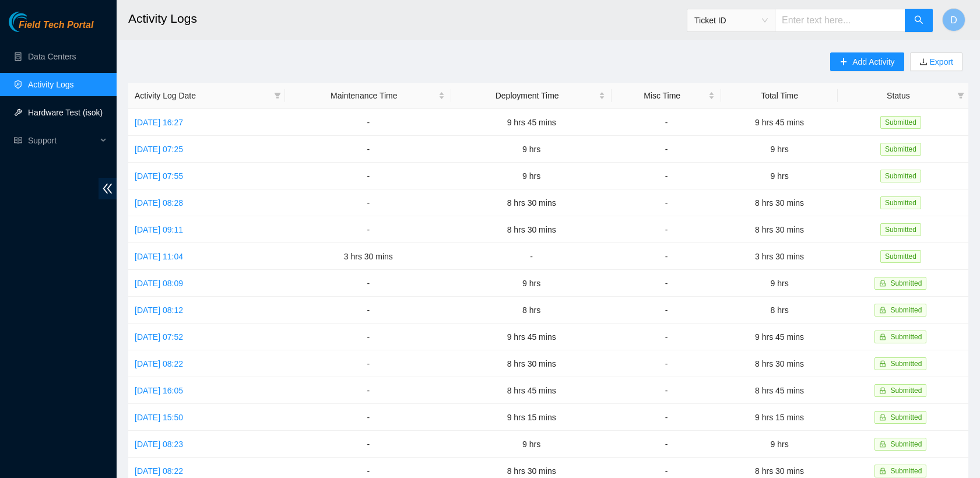 This screenshot has width=980, height=478. What do you see at coordinates (51, 85) in the screenshot?
I see `a: Activity Logs` at bounding box center [51, 85].